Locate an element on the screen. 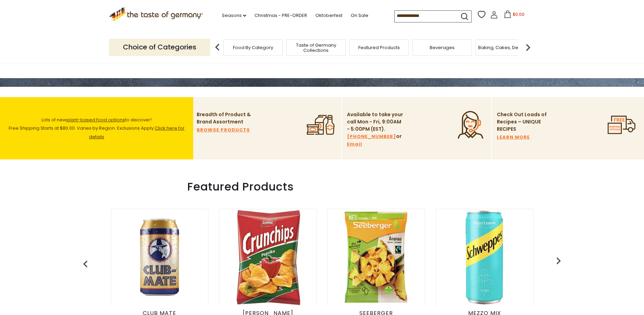 Image resolution: width=644 pixels, height=315 pixels. a: Food By Category is located at coordinates (253, 47).